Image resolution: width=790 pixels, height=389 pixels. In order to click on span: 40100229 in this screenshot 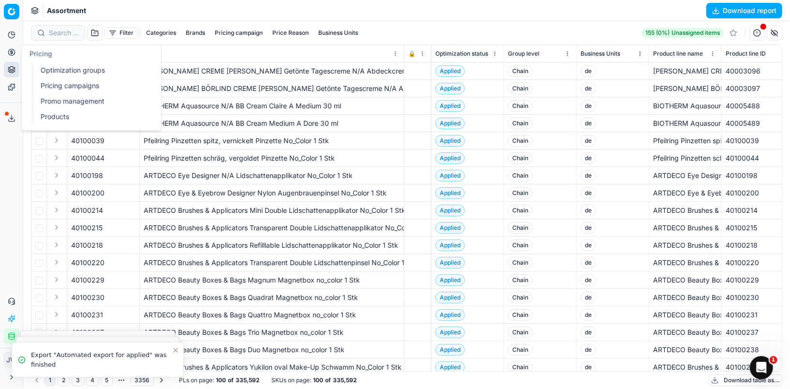, I will do `click(88, 280)`.